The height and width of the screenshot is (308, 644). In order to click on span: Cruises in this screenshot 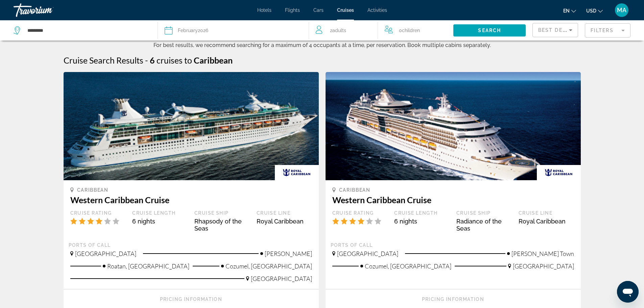, I will do `click(345, 10)`.